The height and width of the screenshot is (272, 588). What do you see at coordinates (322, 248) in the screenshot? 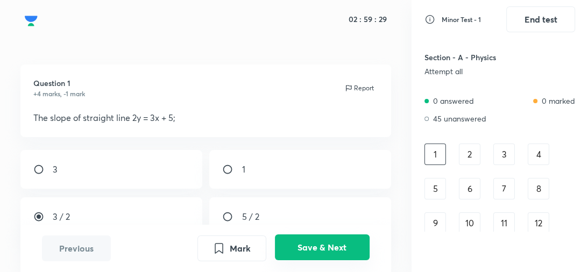
I see `button: Save & Next` at bounding box center [322, 248].